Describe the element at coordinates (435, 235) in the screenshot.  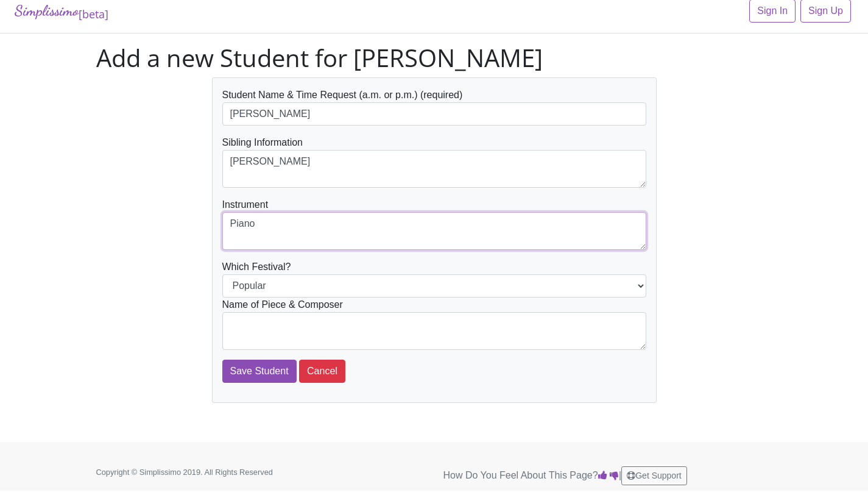
I see `form: Which Festival?` at that location.